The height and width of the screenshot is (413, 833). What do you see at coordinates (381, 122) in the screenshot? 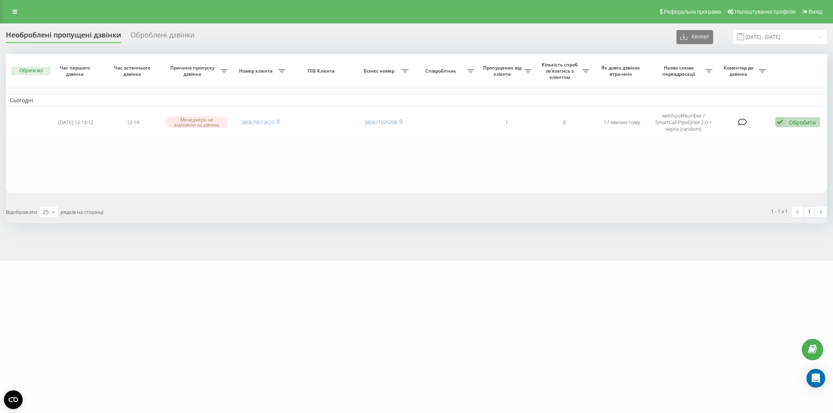
I see `a: 380671925208` at bounding box center [381, 122].